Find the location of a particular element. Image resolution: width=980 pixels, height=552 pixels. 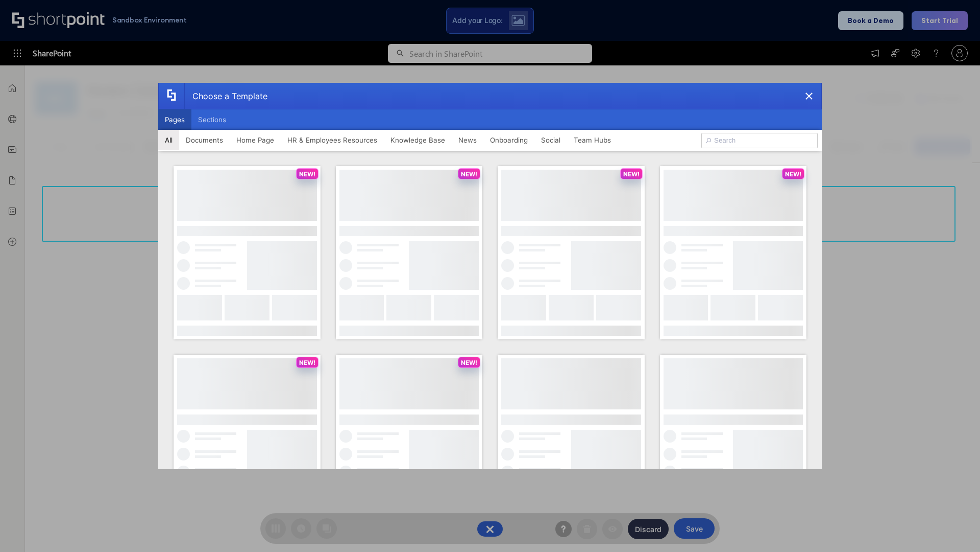

button: HR & Employees Resources is located at coordinates (332, 140).